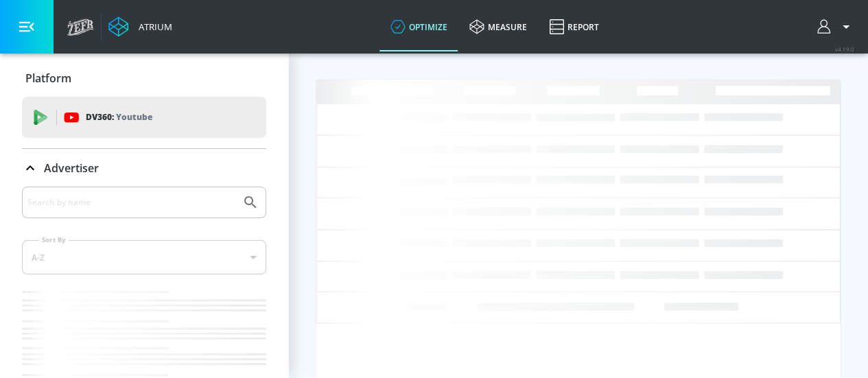 The width and height of the screenshot is (868, 378). I want to click on p: Platform, so click(48, 78).